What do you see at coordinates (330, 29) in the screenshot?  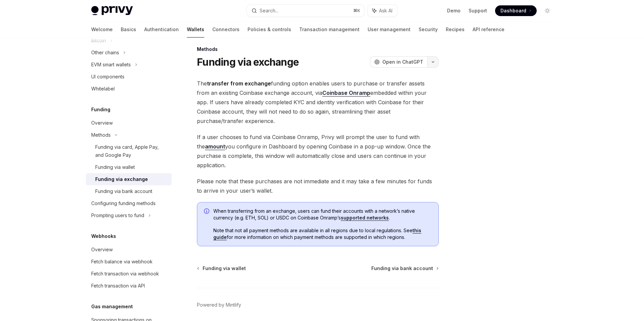 I see `a: Transaction management` at bounding box center [330, 29].